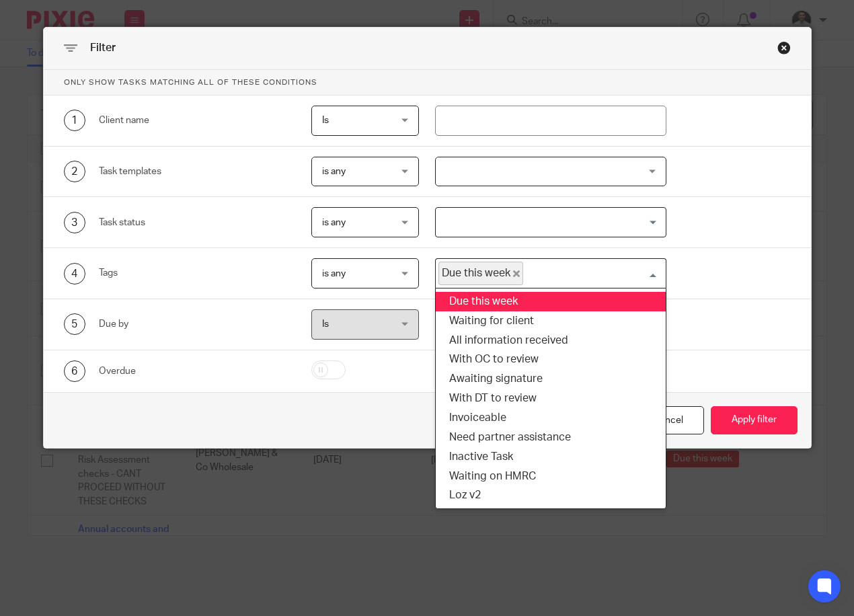 The width and height of the screenshot is (854, 616). I want to click on span: Due this week, so click(480, 273).